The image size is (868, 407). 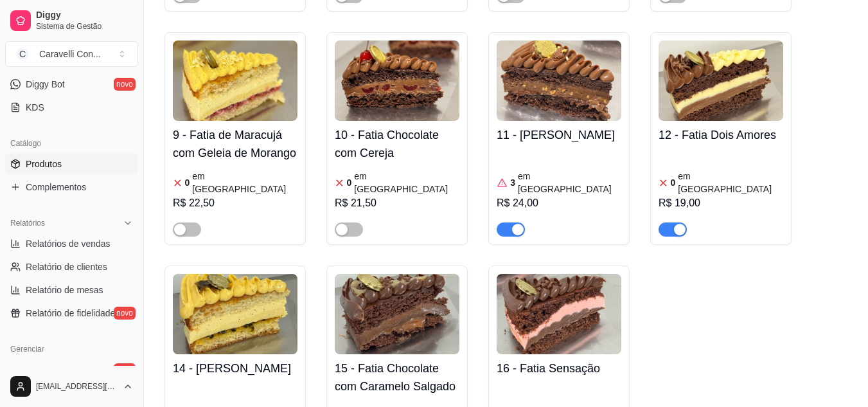 What do you see at coordinates (84, 15) in the screenshot?
I see `span: Diggy` at bounding box center [84, 15].